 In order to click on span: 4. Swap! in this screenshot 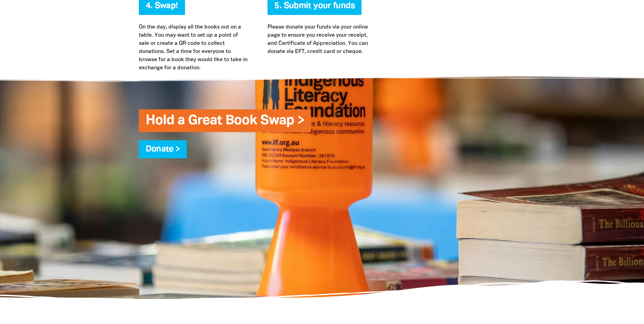, I will do `click(162, 8)`.